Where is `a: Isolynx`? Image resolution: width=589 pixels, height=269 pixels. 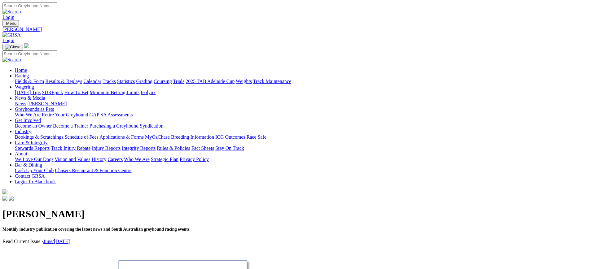
a: Isolynx is located at coordinates (148, 92).